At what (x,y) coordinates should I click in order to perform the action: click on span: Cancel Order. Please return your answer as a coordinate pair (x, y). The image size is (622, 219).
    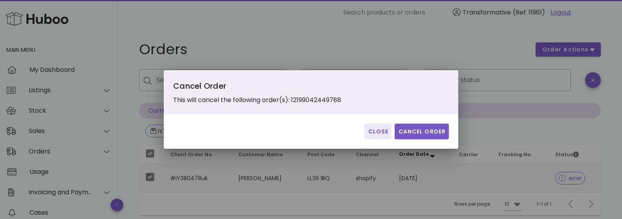
    Looking at the image, I should click on (422, 132).